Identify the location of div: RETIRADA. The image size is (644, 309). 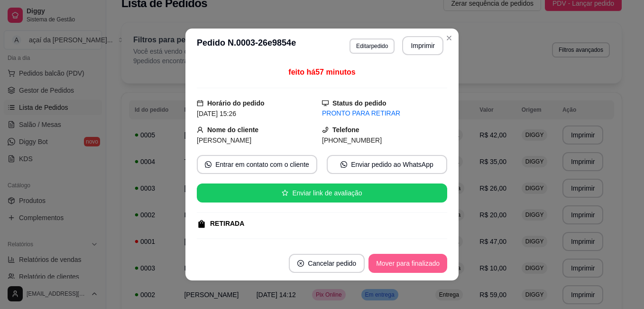
(227, 223).